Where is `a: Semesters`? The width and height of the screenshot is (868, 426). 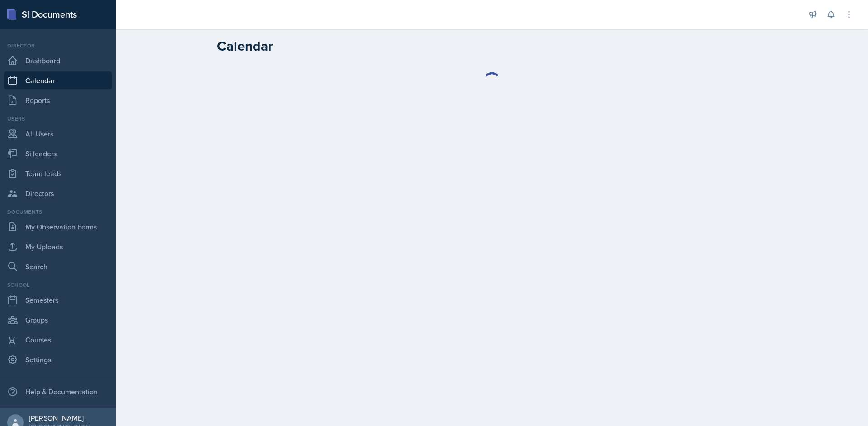 a: Semesters is located at coordinates (58, 300).